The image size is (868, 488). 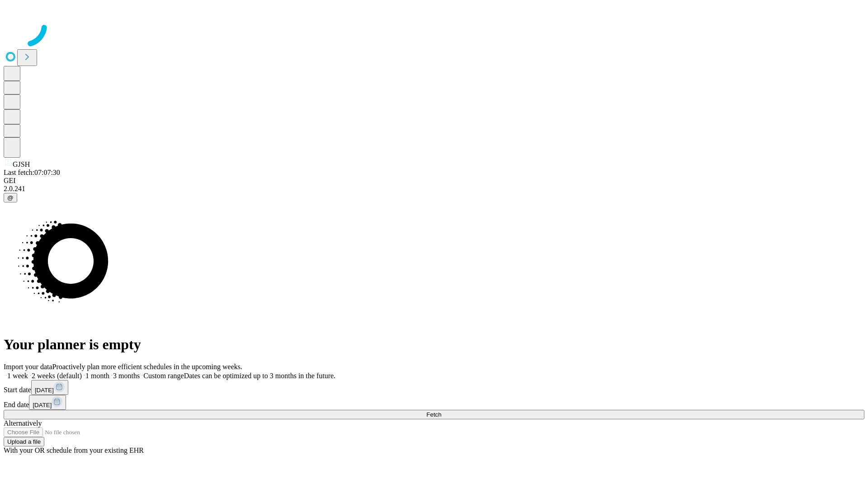 What do you see at coordinates (147, 367) in the screenshot?
I see `span: Proactively plan more efficient schedules in the upcoming weeks.` at bounding box center [147, 367].